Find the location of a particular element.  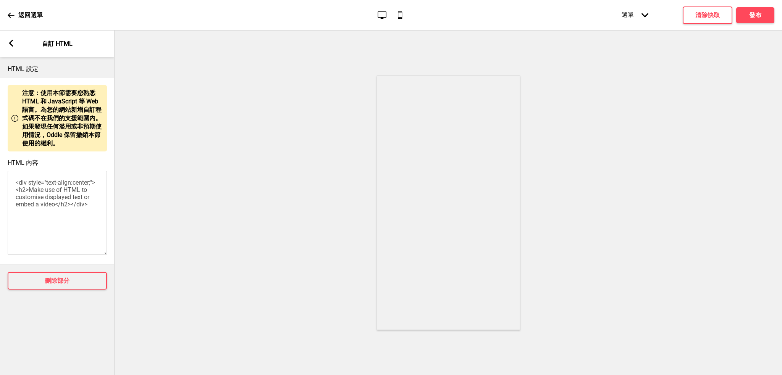

font: HTML 內容 is located at coordinates (23, 163).